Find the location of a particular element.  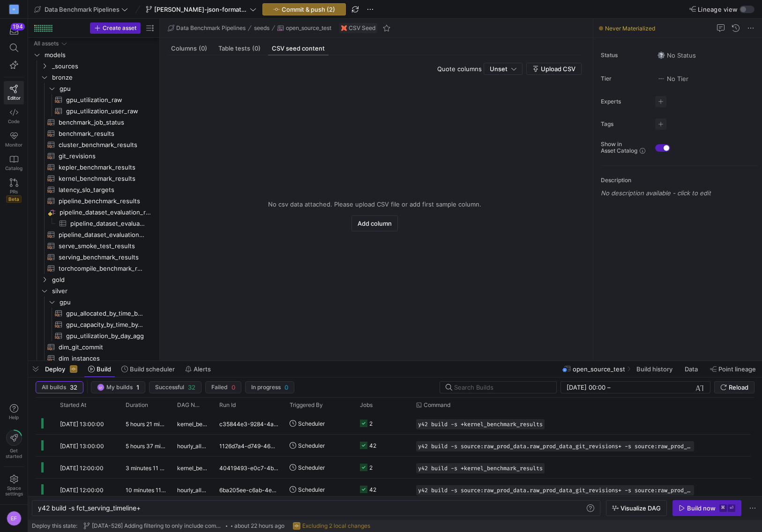

span: kernel_benchmark_results_sync is located at coordinates (193, 468).